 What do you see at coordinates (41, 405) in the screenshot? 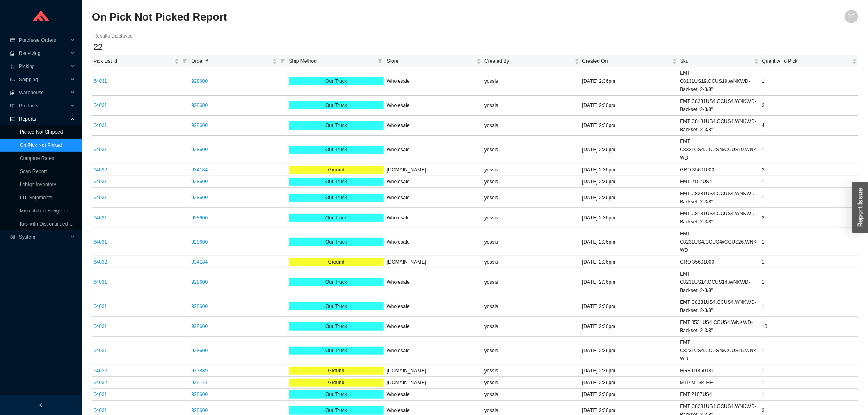
I see `span: left` at bounding box center [41, 405].